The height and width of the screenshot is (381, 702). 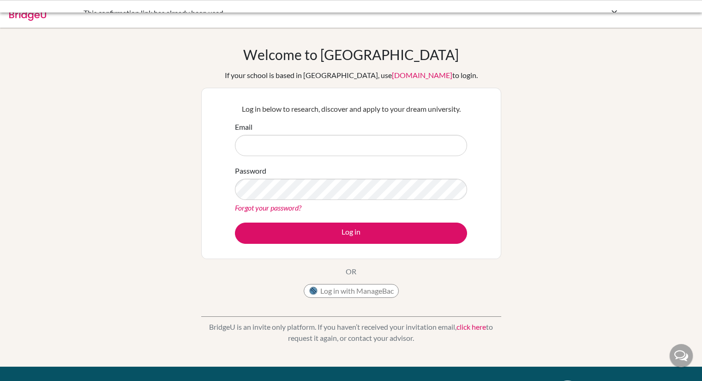 I want to click on a: Forgot your password?, so click(x=268, y=207).